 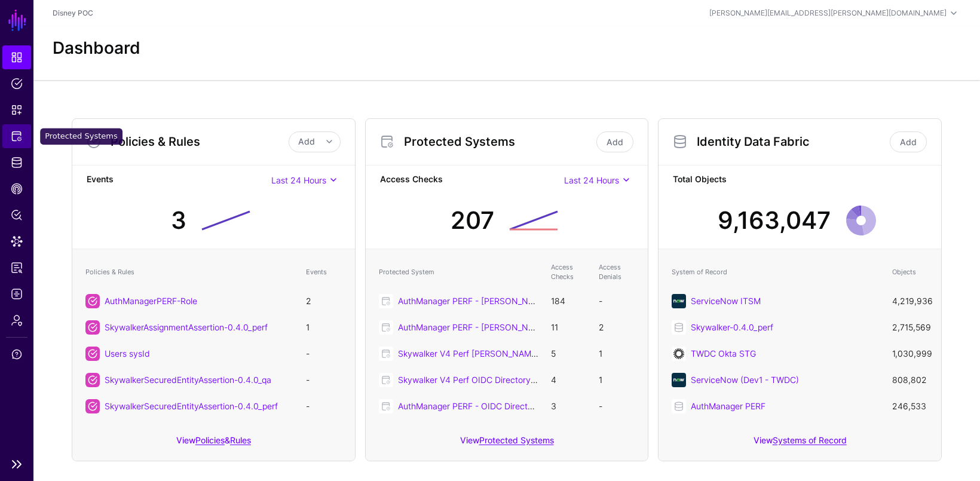 I want to click on a: SkywalkerAssignmentAssertion-0.4.0_perf, so click(x=186, y=327).